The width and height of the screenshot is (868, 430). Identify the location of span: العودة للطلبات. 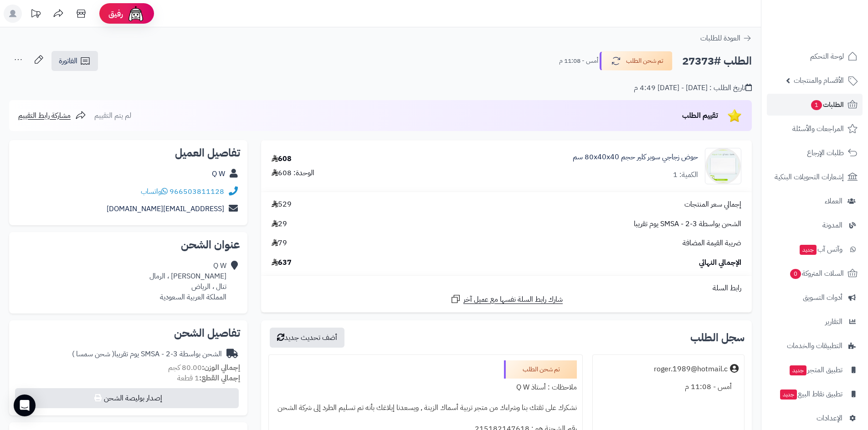
(720, 38).